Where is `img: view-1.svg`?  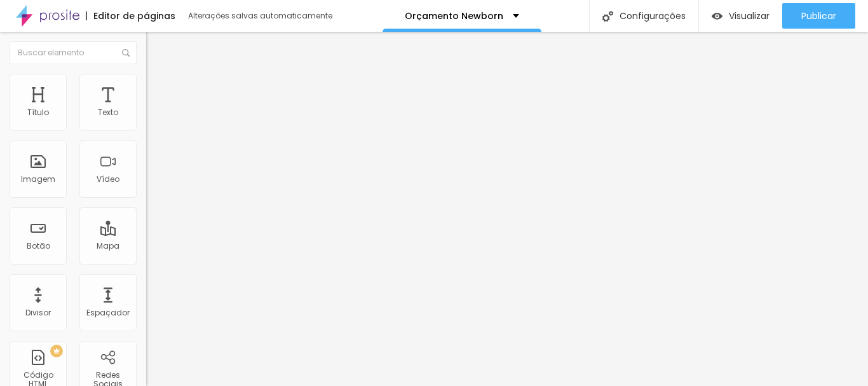
img: view-1.svg is located at coordinates (717, 15).